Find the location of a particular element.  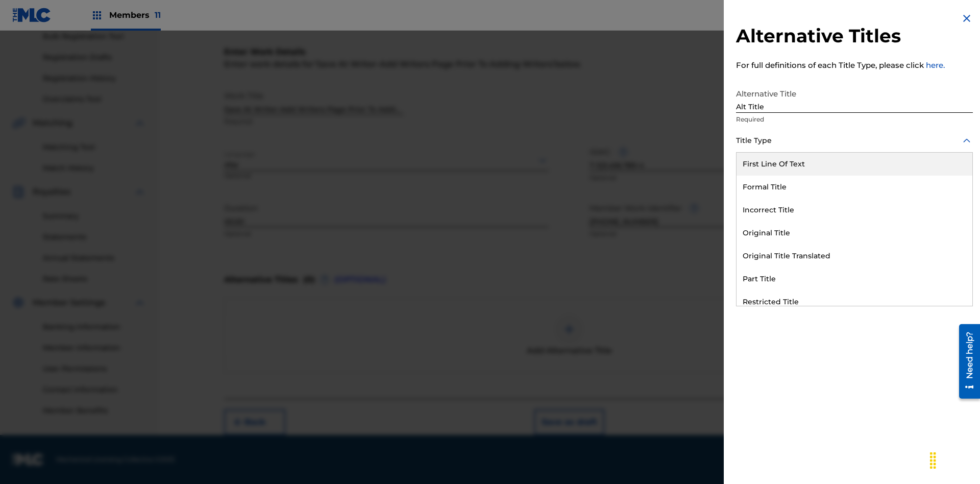

span: Members is located at coordinates (135, 15).